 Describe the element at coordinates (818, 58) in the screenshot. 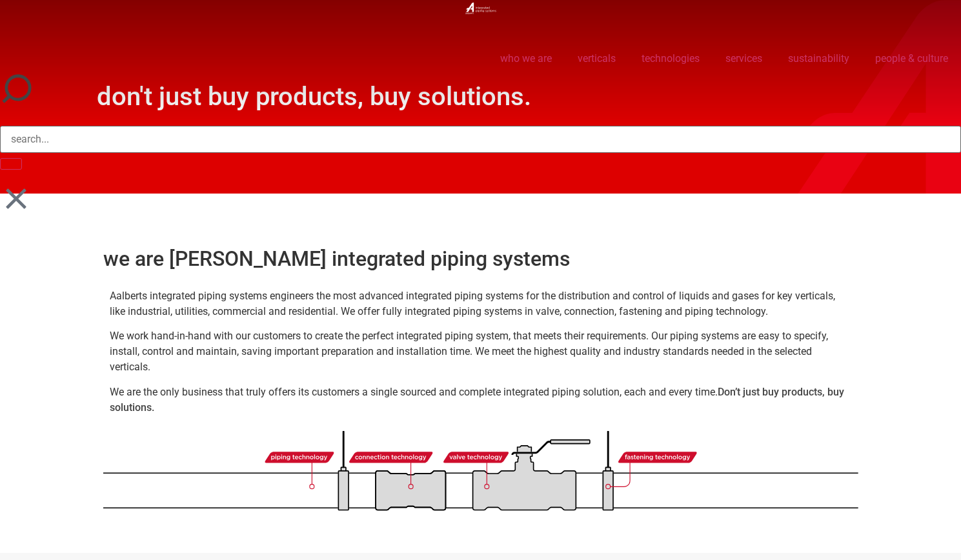

I see `a: sustainability` at that location.